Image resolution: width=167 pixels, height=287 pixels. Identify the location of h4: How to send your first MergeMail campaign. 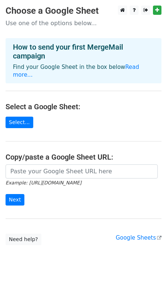
(84, 51).